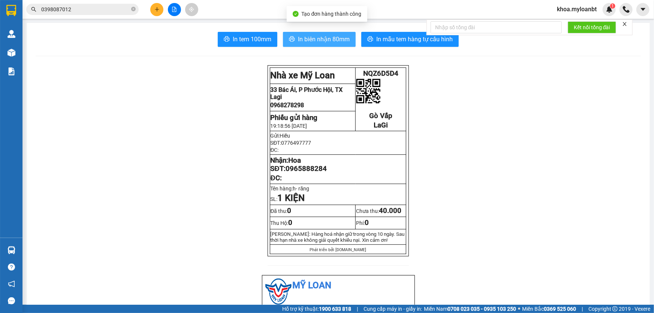 The image size is (654, 313). Describe the element at coordinates (306, 169) in the screenshot. I see `span: 0965888284` at that location.